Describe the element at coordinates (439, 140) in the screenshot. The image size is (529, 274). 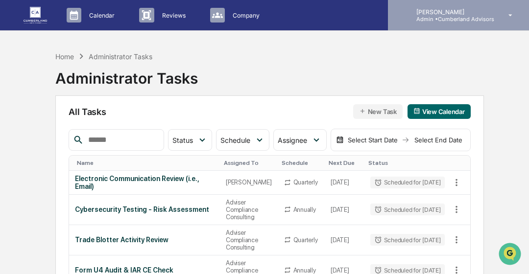
I see `div: Select End Date` at that location.